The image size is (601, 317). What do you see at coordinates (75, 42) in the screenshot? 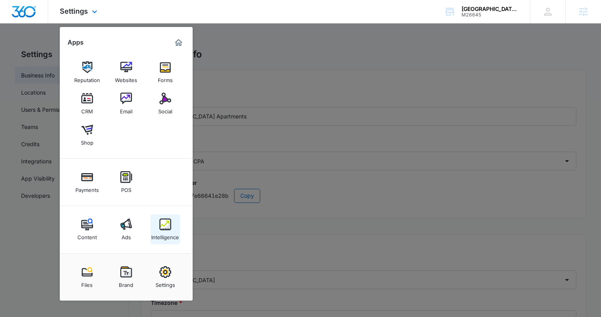
I see `h2: Apps` at bounding box center [75, 42].